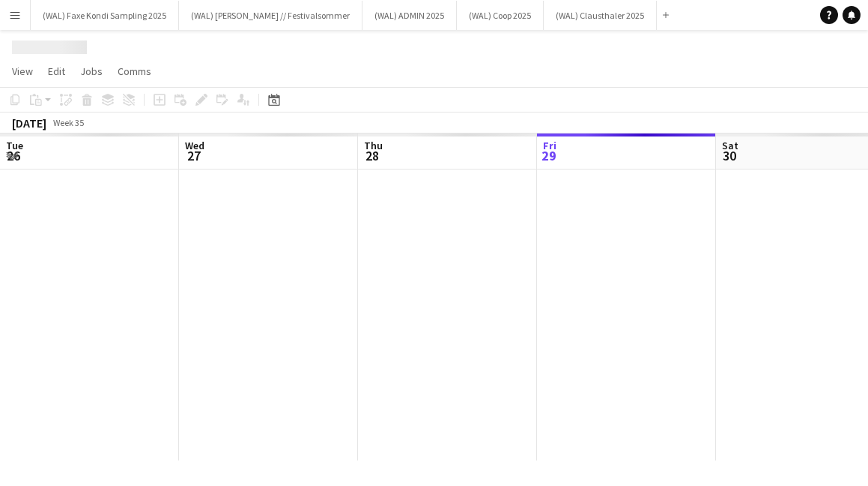 This screenshot has width=868, height=486. What do you see at coordinates (69, 122) in the screenshot?
I see `span: Week 35` at bounding box center [69, 122].